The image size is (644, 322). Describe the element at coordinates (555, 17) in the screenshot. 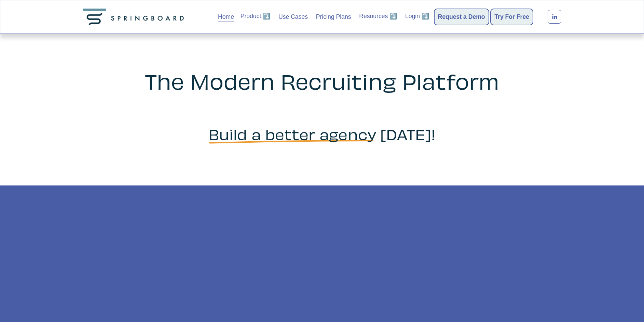

I see `a: LinkedIn` at that location.